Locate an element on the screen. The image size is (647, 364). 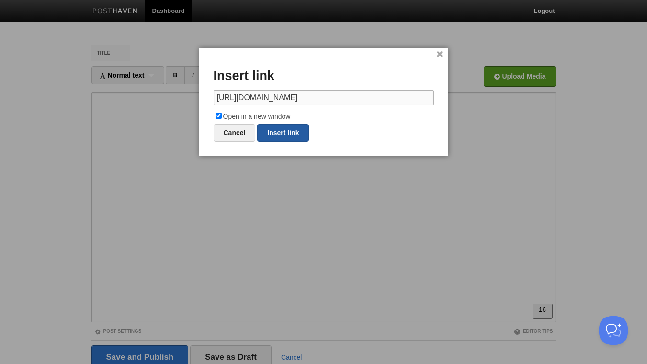
h3: Insert link is located at coordinates (324, 76).